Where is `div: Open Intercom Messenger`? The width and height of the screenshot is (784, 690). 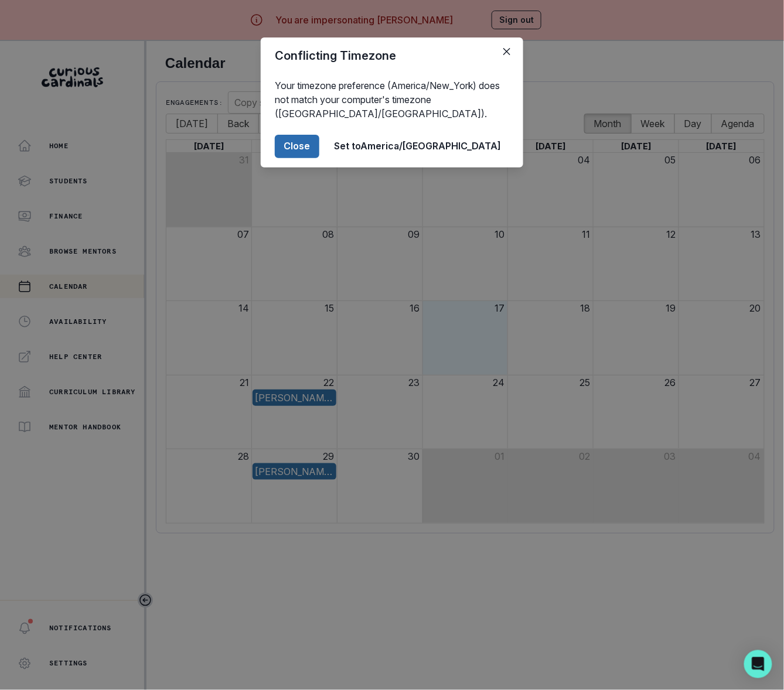 div: Open Intercom Messenger is located at coordinates (758, 664).